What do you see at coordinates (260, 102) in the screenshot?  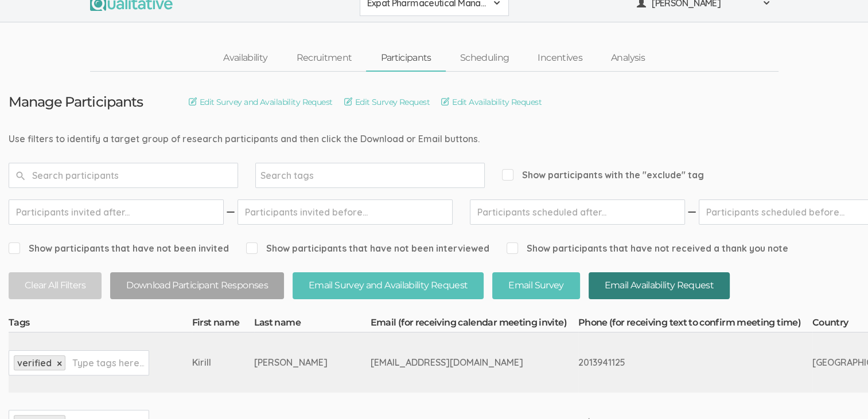 I see `a: Edit Survey and Availability Request` at bounding box center [260, 102].